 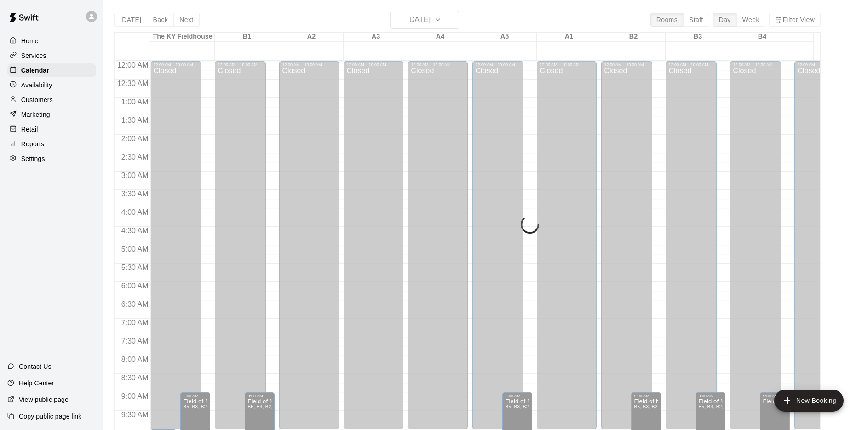 What do you see at coordinates (809, 401) in the screenshot?
I see `button: add` at bounding box center [809, 401].